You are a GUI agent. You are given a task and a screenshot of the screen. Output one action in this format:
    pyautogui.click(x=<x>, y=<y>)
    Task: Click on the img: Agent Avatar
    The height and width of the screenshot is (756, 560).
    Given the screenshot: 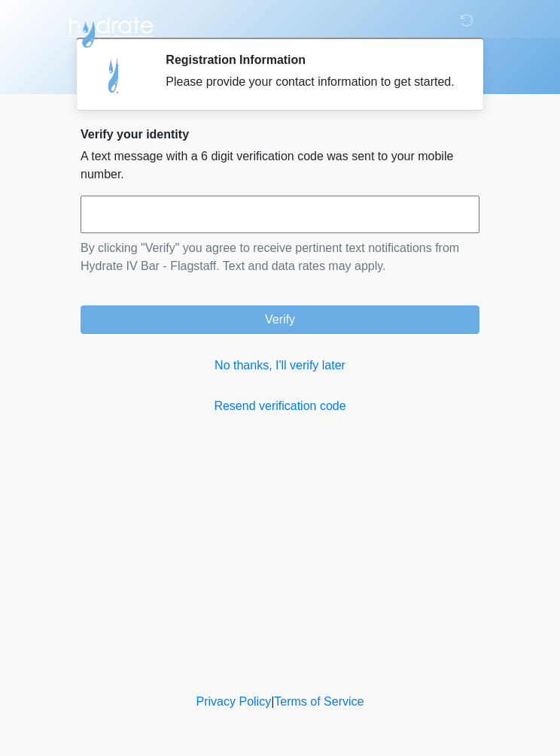 What is the action you would take?
    pyautogui.click(x=115, y=75)
    